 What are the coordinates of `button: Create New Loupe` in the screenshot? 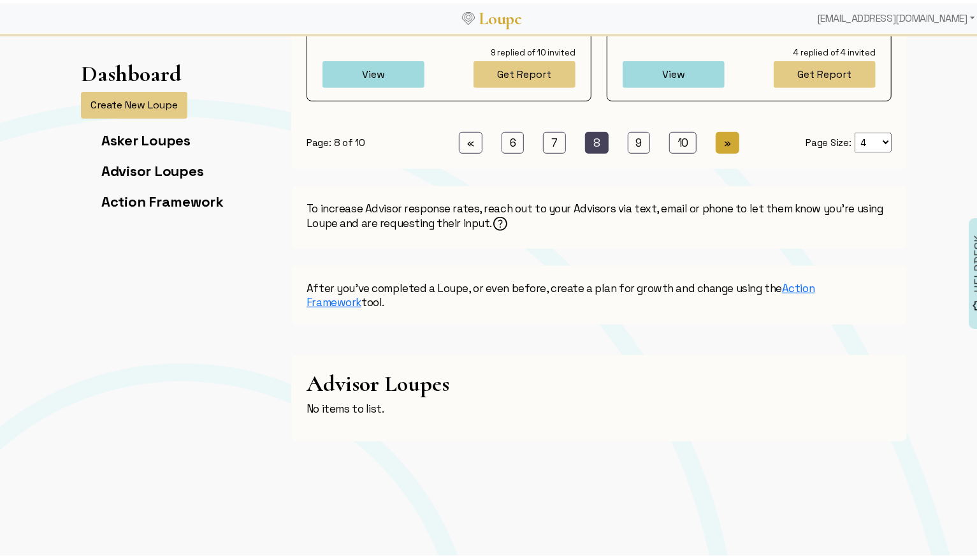 It's located at (134, 102).